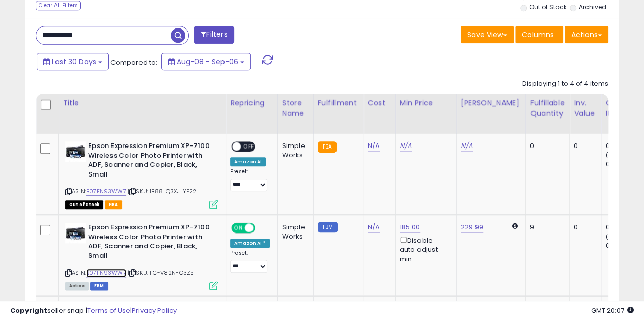  Describe the element at coordinates (161, 273) in the screenshot. I see `span: | SKU: FC-V82N-C3Z5` at that location.